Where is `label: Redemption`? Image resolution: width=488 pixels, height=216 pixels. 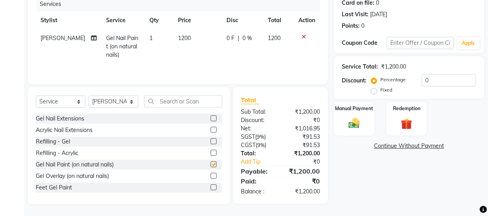 label: Redemption is located at coordinates (406, 109).